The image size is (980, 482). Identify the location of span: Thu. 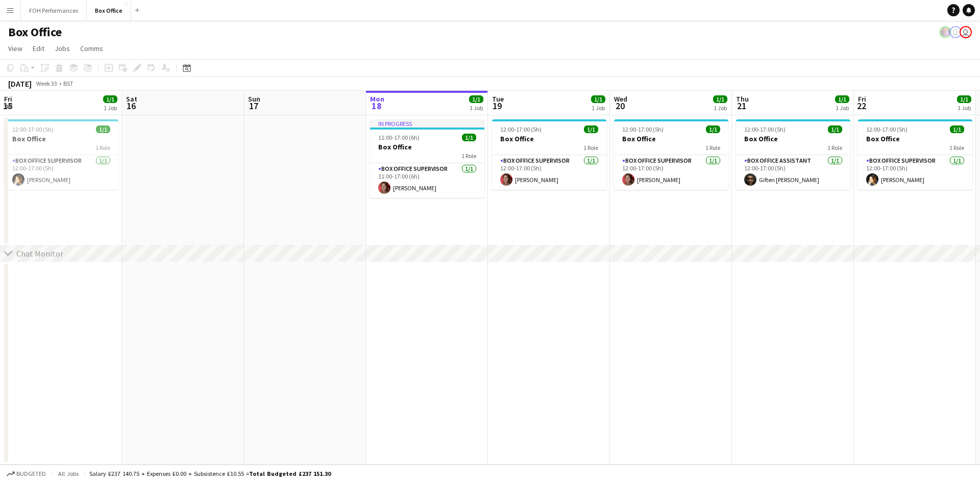
(742, 99).